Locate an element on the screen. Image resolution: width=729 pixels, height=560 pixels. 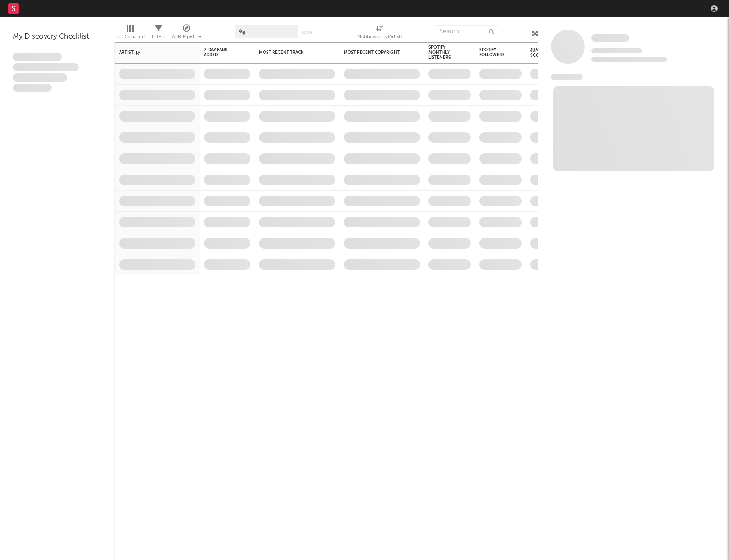
button: Save is located at coordinates (306, 32).